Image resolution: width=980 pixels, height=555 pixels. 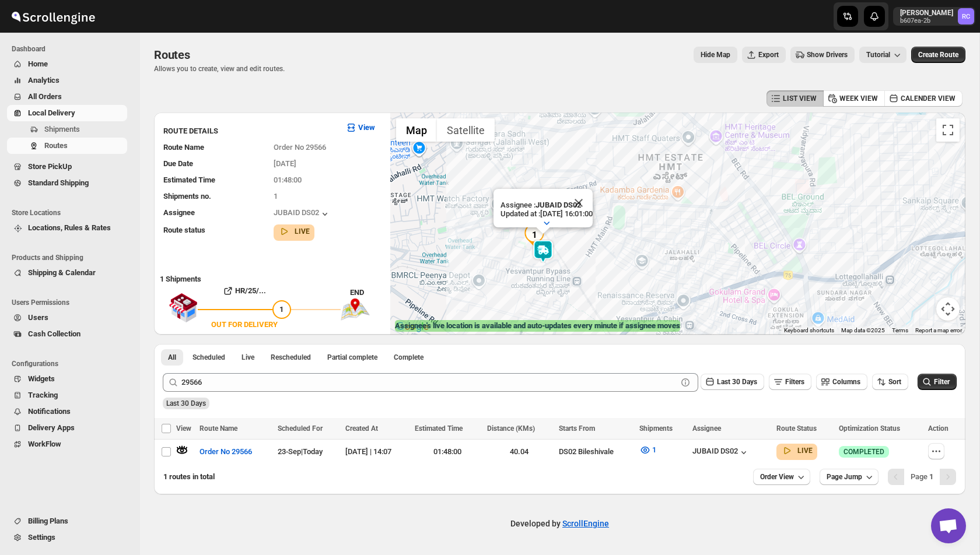 What do you see at coordinates (715, 54) in the screenshot?
I see `span: Hide Map` at bounding box center [715, 54].